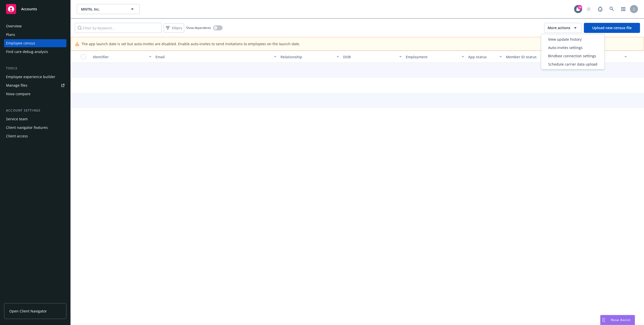  Describe the element at coordinates (612, 28) in the screenshot. I see `a: Upload new census file` at that location.